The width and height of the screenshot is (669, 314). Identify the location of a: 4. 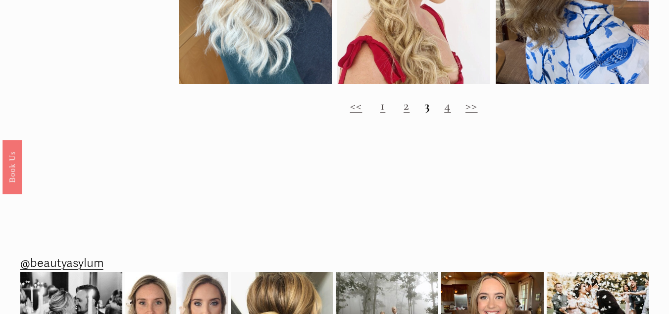
(447, 105).